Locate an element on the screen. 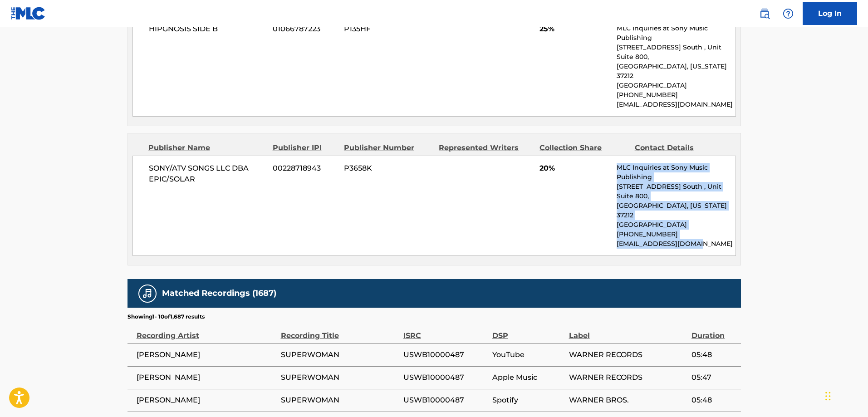 Image resolution: width=868 pixels, height=417 pixels. div: 拖曳 is located at coordinates (828, 396).